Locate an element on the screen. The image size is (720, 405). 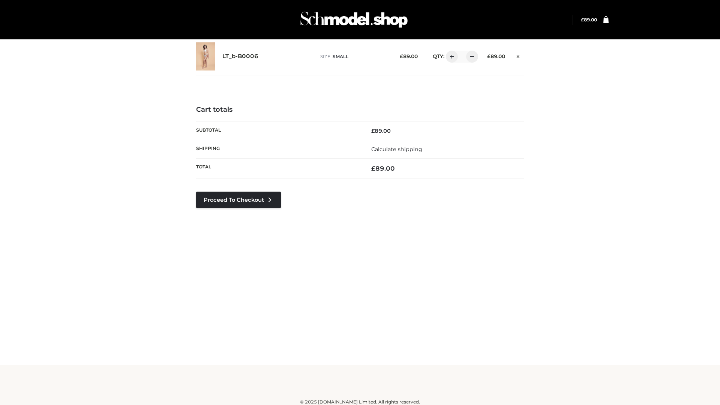
div: QTY: is located at coordinates (450, 57).